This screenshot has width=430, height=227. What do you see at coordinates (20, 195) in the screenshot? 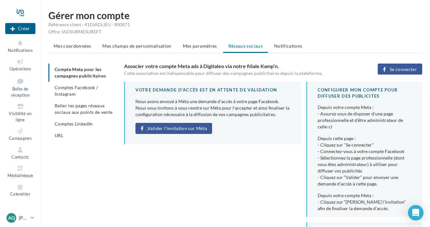
I see `span: Calendrier` at bounding box center [20, 195].